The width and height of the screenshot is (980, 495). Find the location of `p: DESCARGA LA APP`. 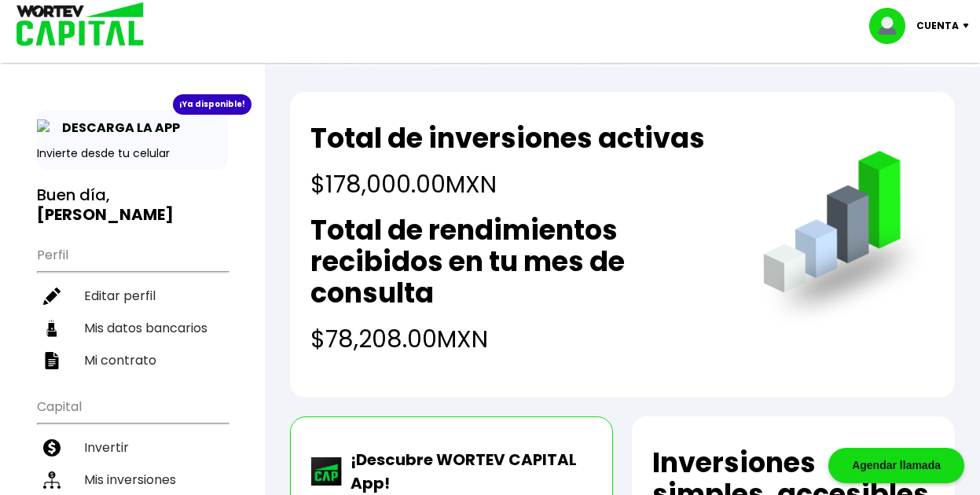

p: DESCARGA LA APP is located at coordinates (117, 128).